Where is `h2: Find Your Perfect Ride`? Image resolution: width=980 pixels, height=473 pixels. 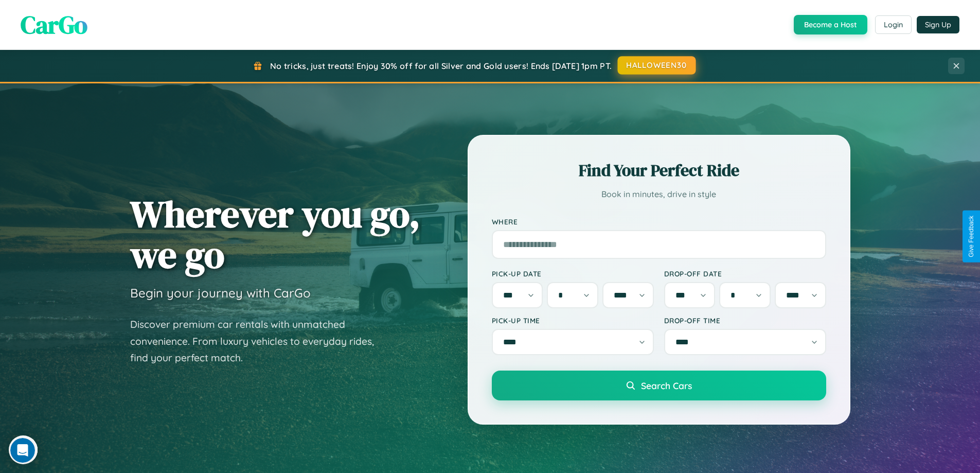
h2: Find Your Perfect Ride is located at coordinates (659, 170).